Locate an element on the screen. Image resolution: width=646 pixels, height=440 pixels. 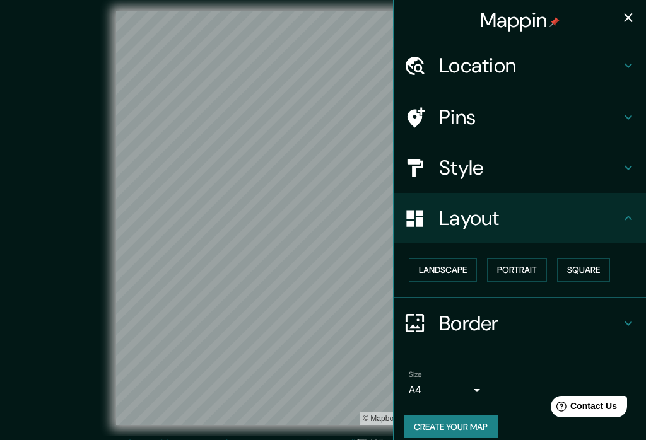
div: Layout is located at coordinates (520, 218).